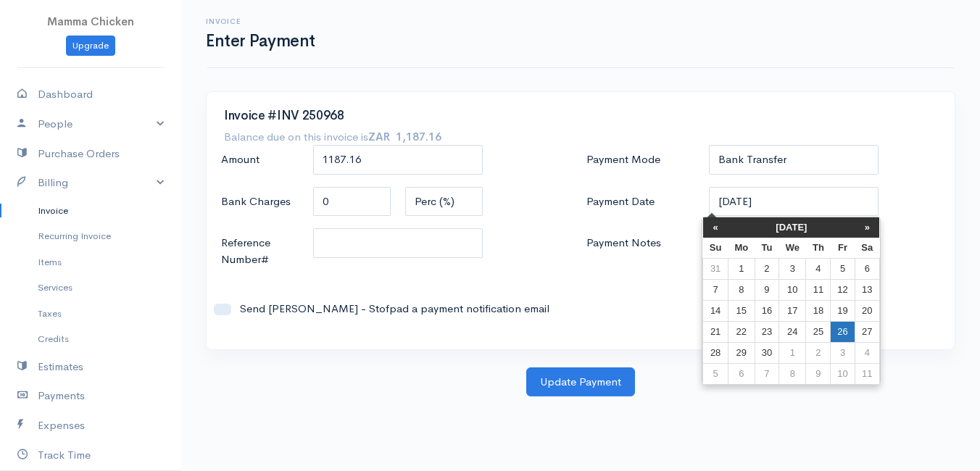 This screenshot has width=980, height=471. I want to click on td: 20, so click(867, 310).